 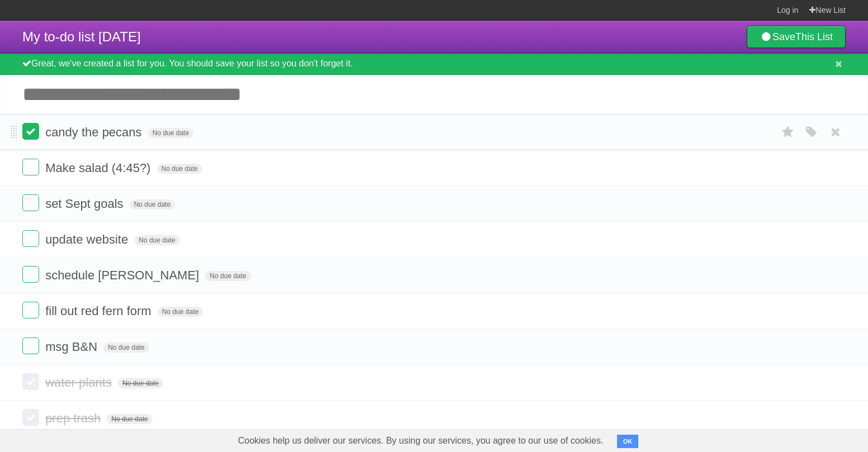 I want to click on span: water plants, so click(x=80, y=382).